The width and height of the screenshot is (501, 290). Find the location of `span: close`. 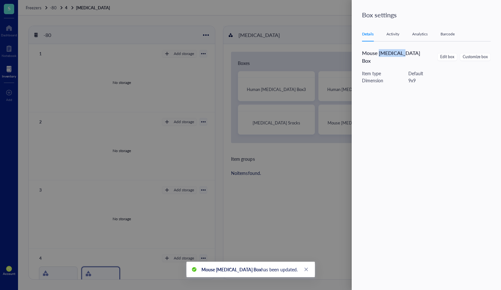

span: close is located at coordinates (306, 270).